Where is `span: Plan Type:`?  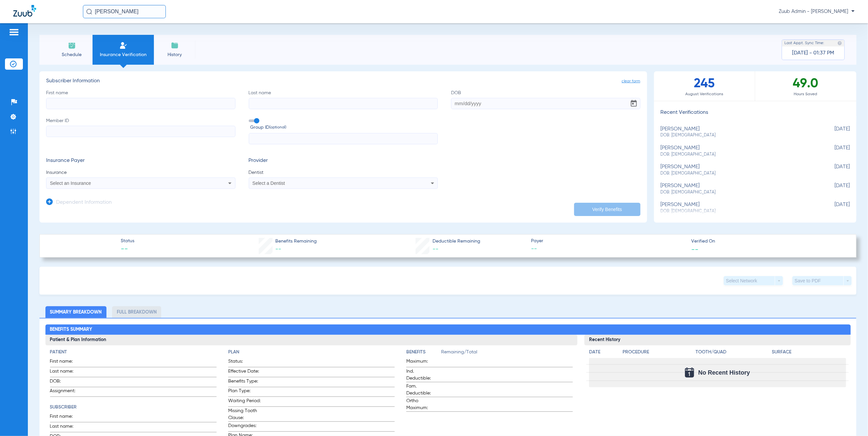 span: Plan Type: is located at coordinates (245, 392).